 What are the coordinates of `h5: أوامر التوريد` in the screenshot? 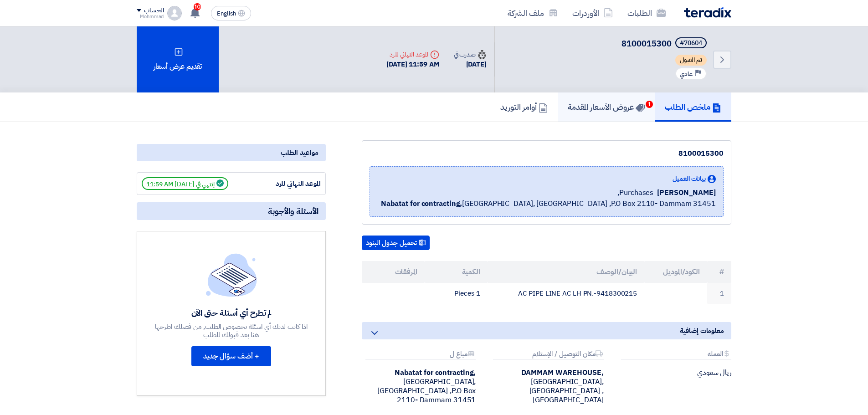 It's located at (524, 107).